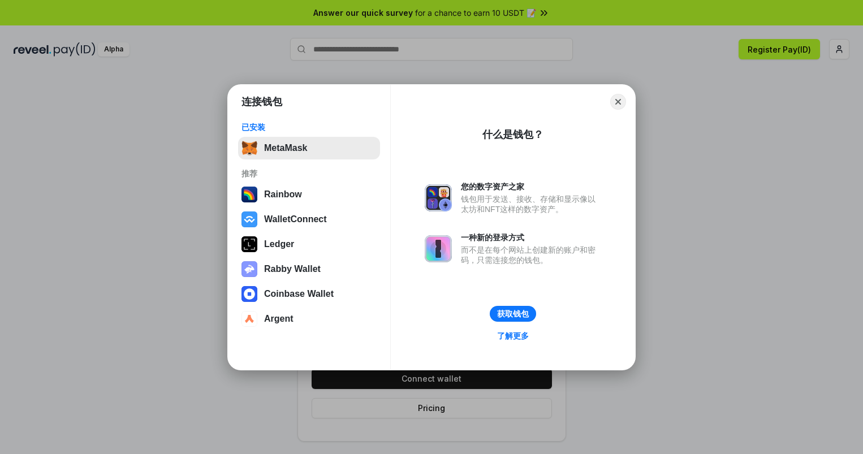 The image size is (863, 454). I want to click on div: Coinbase Wallet, so click(299, 294).